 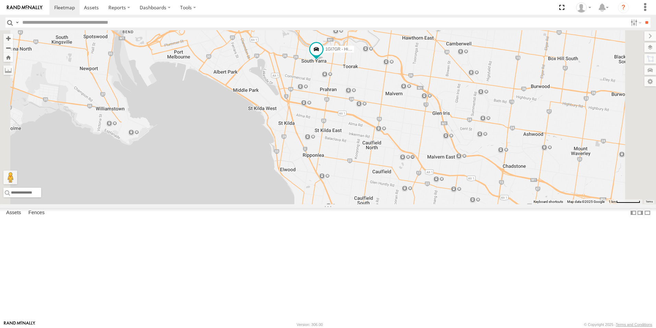 What do you see at coordinates (651, 81) in the screenshot?
I see `label: Map Settings` at bounding box center [651, 81].